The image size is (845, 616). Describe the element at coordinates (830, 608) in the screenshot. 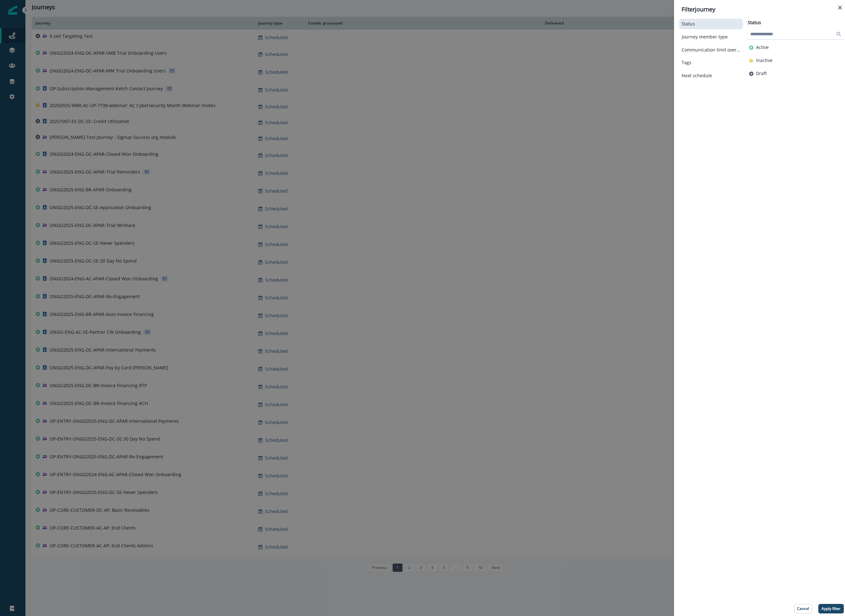

I see `p: Apply filter` at that location.